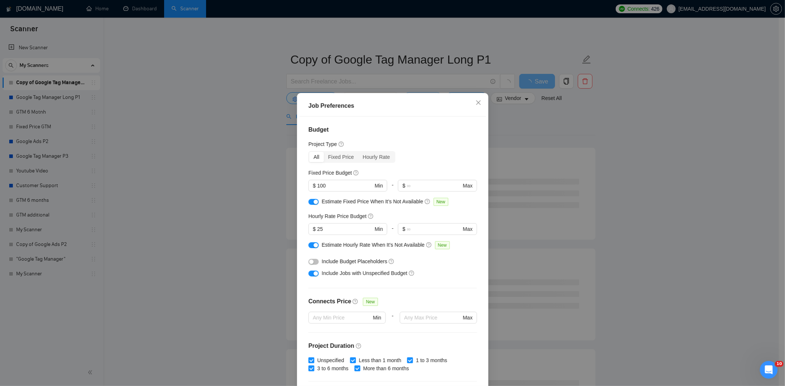 The width and height of the screenshot is (785, 386). Describe the element at coordinates (478, 103) in the screenshot. I see `button: Close` at that location.